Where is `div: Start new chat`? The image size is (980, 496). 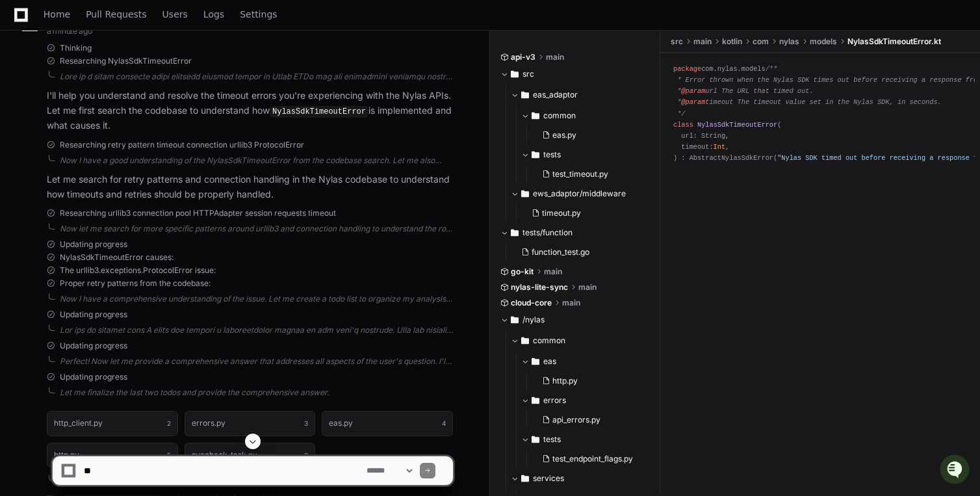
div: Start new chat is located at coordinates (129, 104).